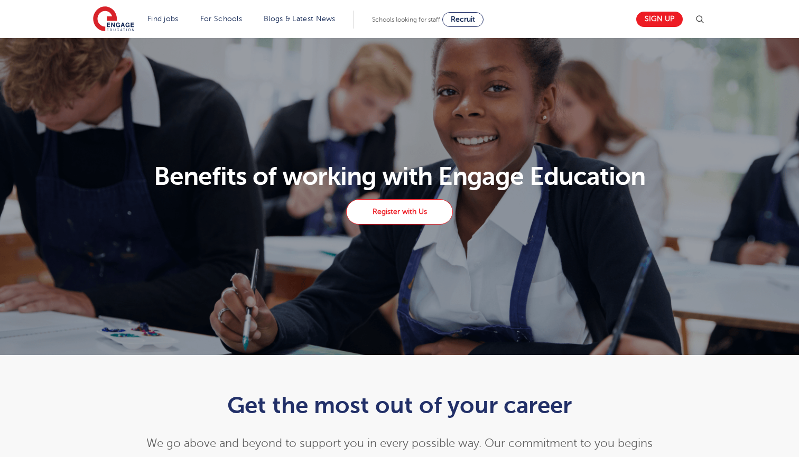 This screenshot has width=799, height=457. What do you see at coordinates (114, 20) in the screenshot?
I see `img: Engage Education` at bounding box center [114, 20].